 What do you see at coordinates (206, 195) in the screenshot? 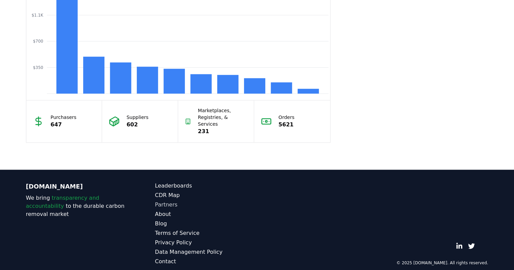
I see `a: CDR Map` at bounding box center [206, 195].